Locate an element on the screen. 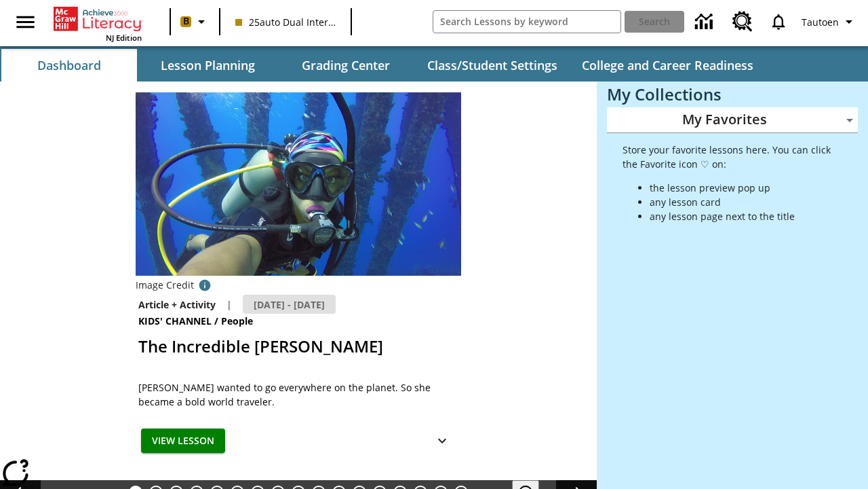 The height and width of the screenshot is (489, 868). span: Kellee Edwards wanted to go everywhere on the planet. So she became a bold world traveler. is located at coordinates (298, 394).